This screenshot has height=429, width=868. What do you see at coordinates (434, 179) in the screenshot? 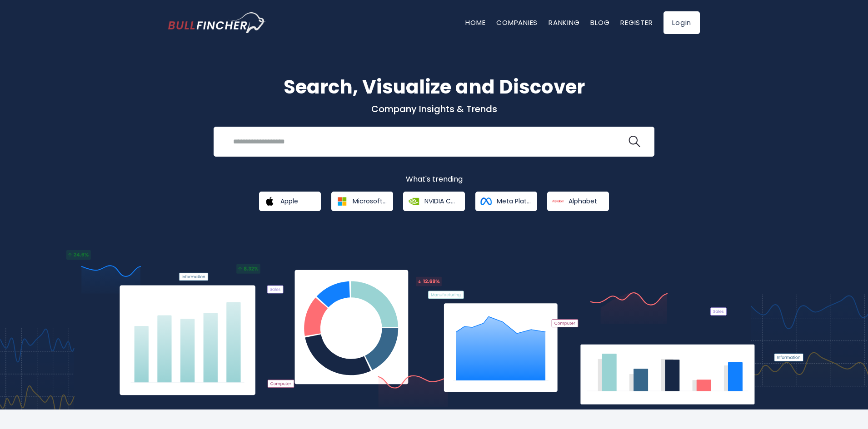
I see `p: What's trending` at bounding box center [434, 179].